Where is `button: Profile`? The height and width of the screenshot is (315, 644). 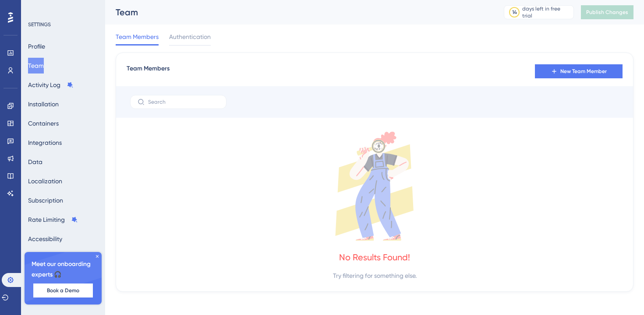
button: Profile is located at coordinates (36, 46).